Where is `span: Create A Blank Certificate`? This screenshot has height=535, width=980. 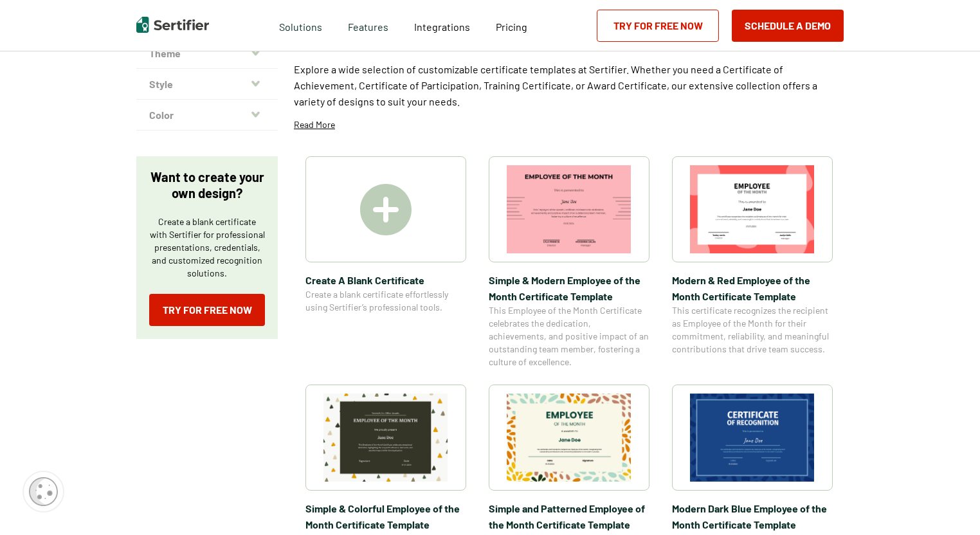 span: Create A Blank Certificate is located at coordinates (385, 280).